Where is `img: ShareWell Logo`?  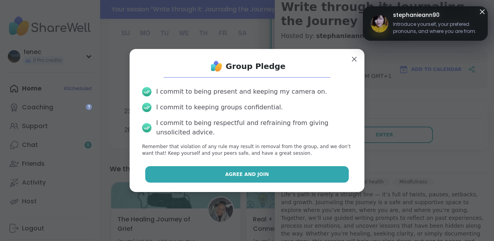 img: ShareWell Logo is located at coordinates (216, 66).